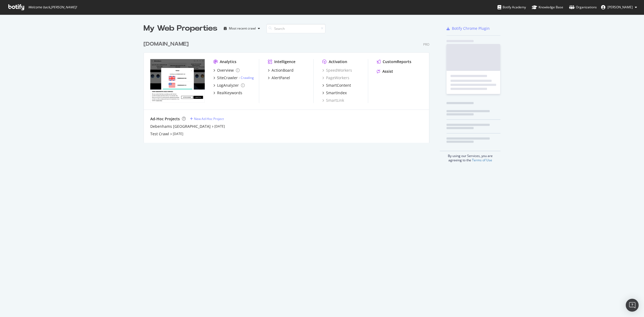  I want to click on a: PageWorkers, so click(336, 78).